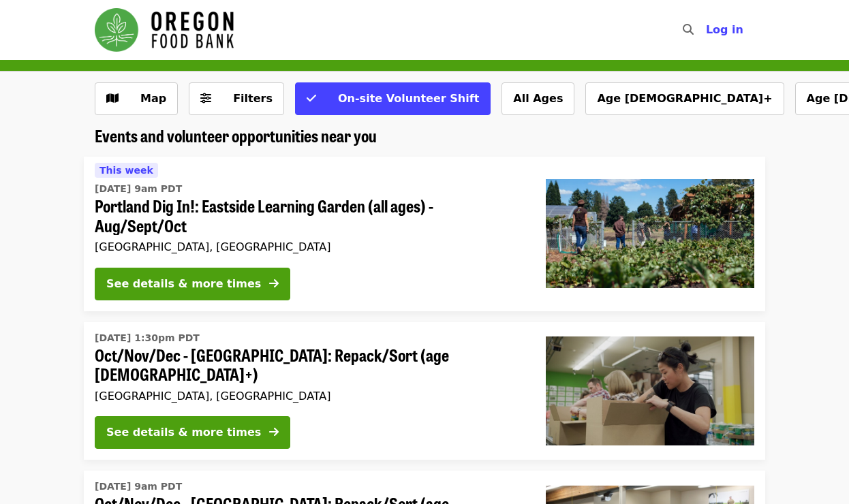  What do you see at coordinates (236, 135) in the screenshot?
I see `span: Events and volunteer opportunities near you` at bounding box center [236, 135].